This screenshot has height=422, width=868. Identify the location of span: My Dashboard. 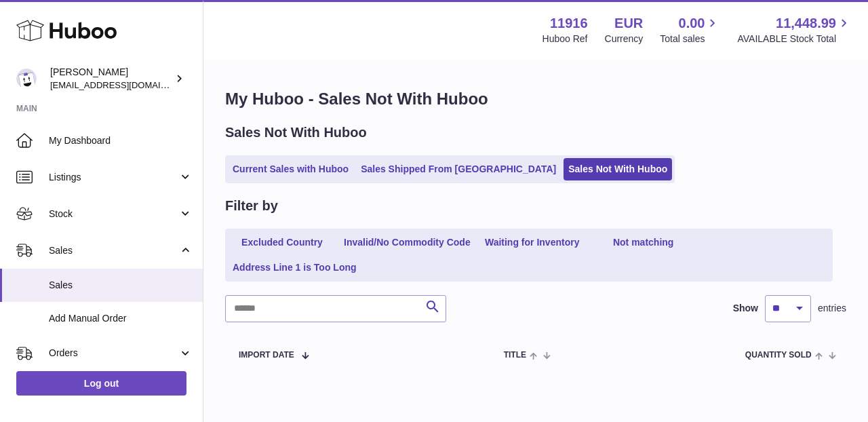
(120, 140).